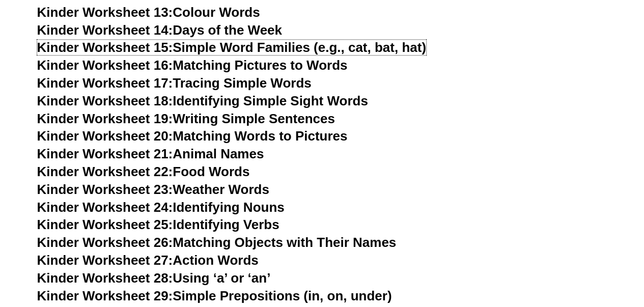 The image size is (644, 307). I want to click on span: Kinder Worksheet 22:, so click(105, 172).